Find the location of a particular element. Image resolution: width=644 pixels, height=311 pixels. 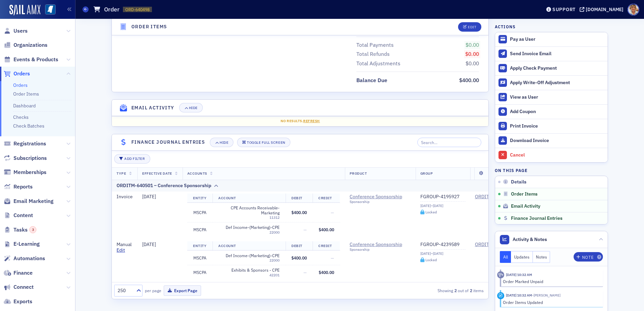

div: Add Coupon is located at coordinates (557, 112).